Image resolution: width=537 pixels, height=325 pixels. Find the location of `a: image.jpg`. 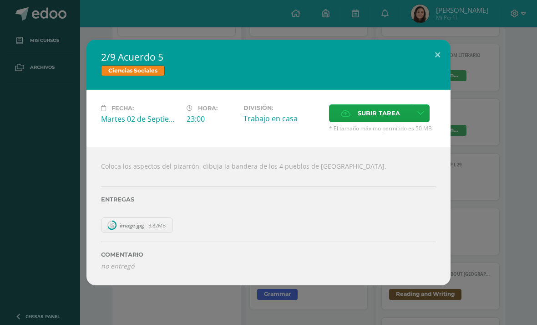

a: image.jpg is located at coordinates (137, 225).